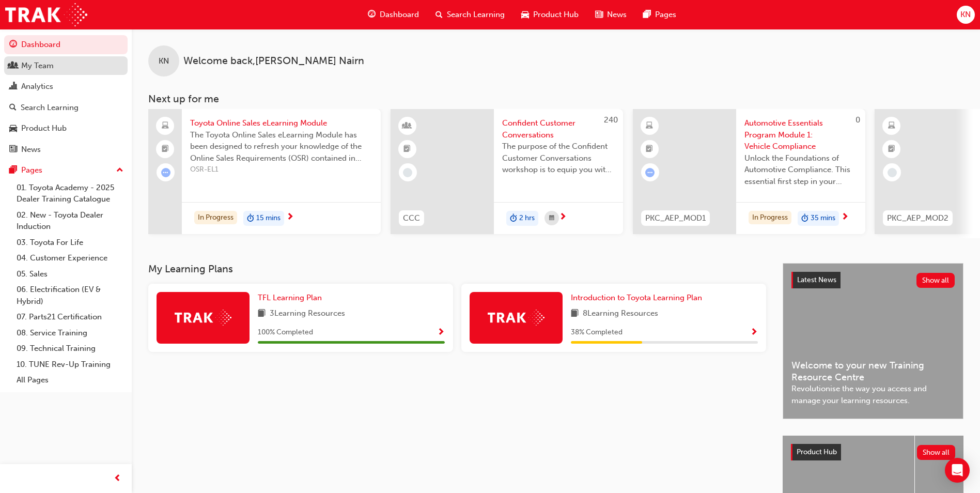 This screenshot has width=980, height=493. Describe the element at coordinates (281, 147) in the screenshot. I see `span: The Toyota Online Sales eLearning Module has been designed to refresh your knowledge of the Onlin...` at that location.